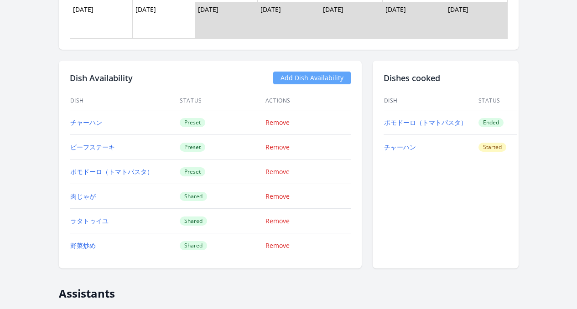  Describe the element at coordinates (492, 147) in the screenshot. I see `span: Started` at that location.